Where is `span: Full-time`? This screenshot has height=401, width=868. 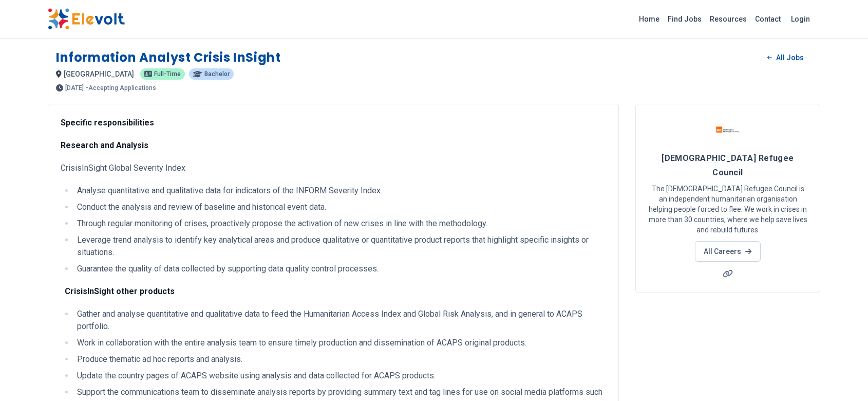 span: Full-time is located at coordinates (168, 74).